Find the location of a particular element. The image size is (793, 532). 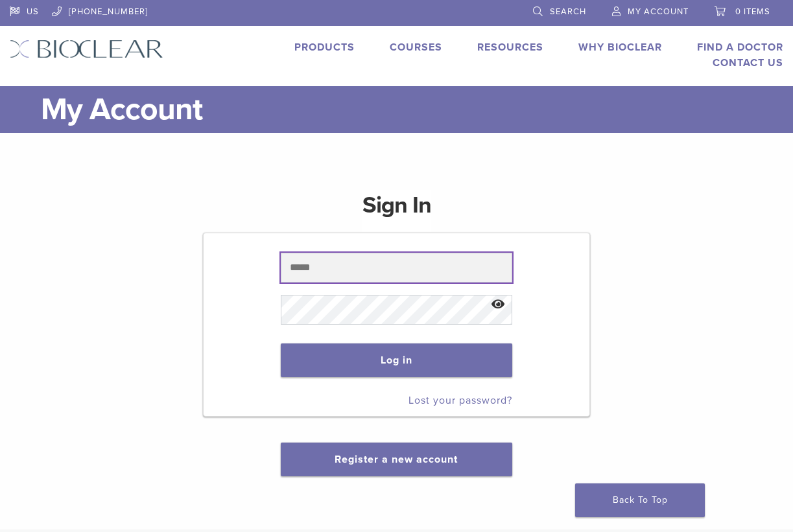

a: Products is located at coordinates (325, 47).